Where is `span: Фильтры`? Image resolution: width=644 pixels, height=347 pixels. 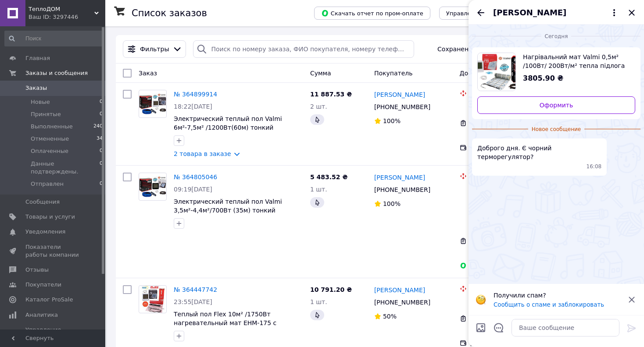 span: Фильтры is located at coordinates (154, 49).